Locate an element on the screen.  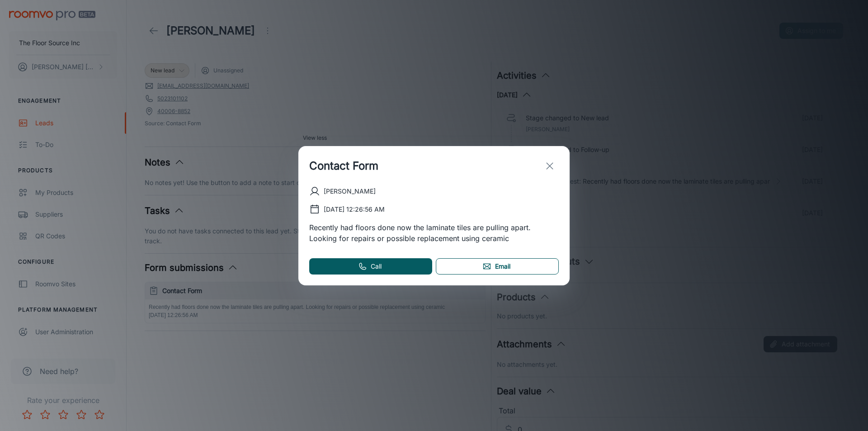
p: Recently had floors done now the laminate tiles are pulling apart. Looking for repairs or possibl... is located at coordinates (434, 233).